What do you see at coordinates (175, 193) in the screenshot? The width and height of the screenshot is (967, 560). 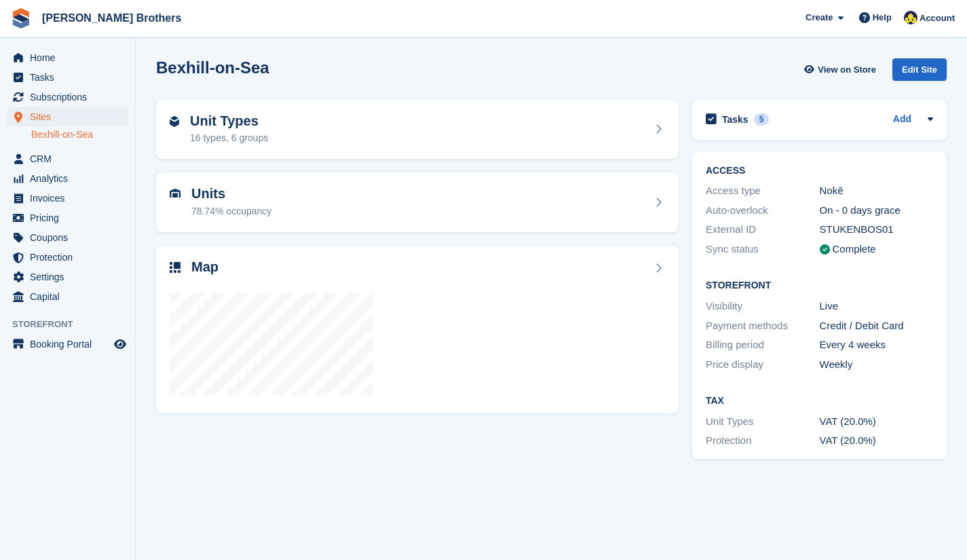 I see `img: unit-icn-7be61d7bf1b0ce9d3e12c5938cc71ed9869f7b940bace4675aadf7bd6d80202e.svg` at bounding box center [175, 193].